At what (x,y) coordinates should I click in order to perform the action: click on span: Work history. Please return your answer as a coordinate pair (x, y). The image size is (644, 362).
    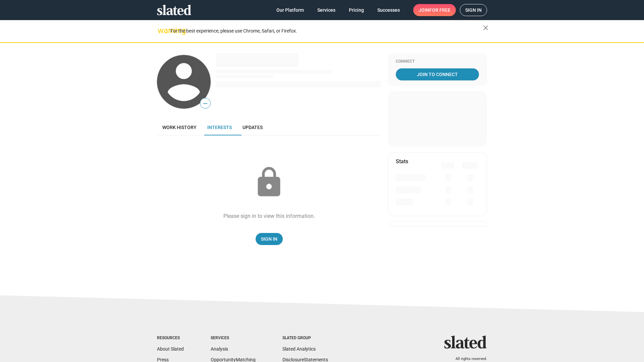
    Looking at the image, I should click on (179, 127).